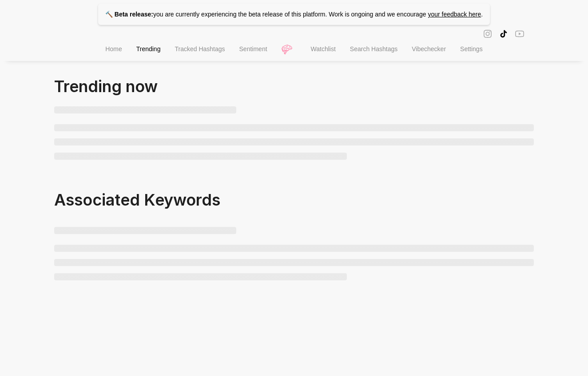 This screenshot has height=376, width=588. Describe the element at coordinates (471, 49) in the screenshot. I see `span: Settings` at that location.